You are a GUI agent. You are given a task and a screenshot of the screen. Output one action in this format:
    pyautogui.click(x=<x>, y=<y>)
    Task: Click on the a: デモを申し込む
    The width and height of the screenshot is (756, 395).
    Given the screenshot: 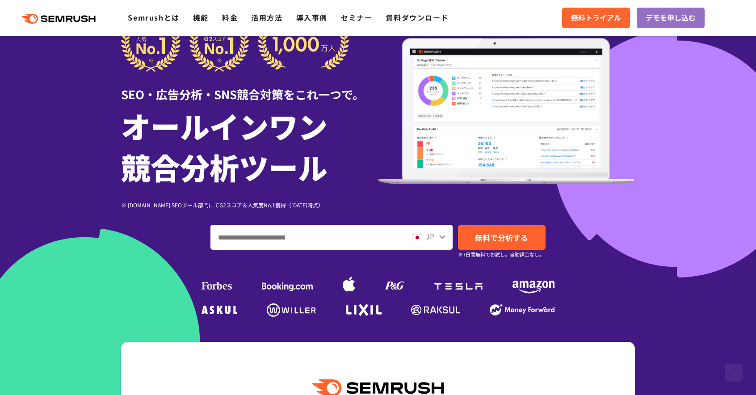 What is the action you would take?
    pyautogui.click(x=670, y=18)
    